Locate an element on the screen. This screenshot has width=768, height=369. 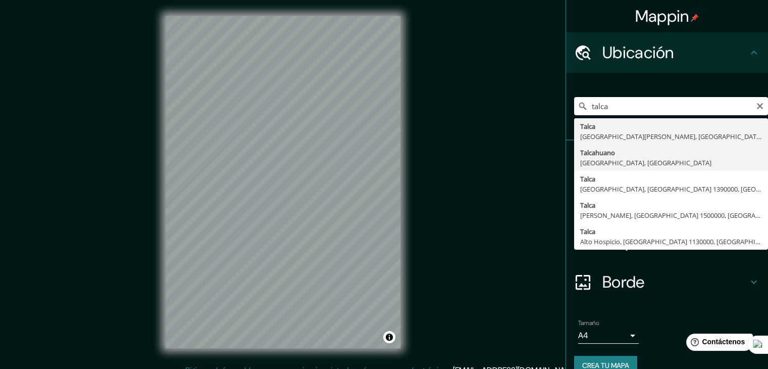
img: pin-icon.png is located at coordinates (695, 18).